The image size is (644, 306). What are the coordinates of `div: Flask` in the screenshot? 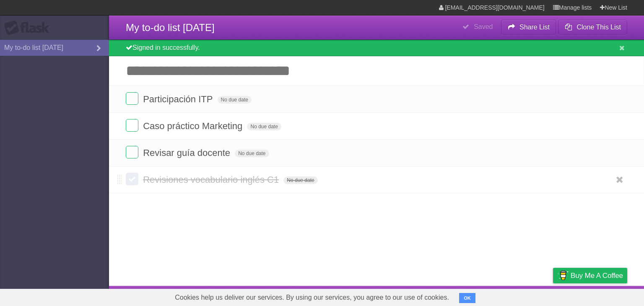 It's located at (29, 28).